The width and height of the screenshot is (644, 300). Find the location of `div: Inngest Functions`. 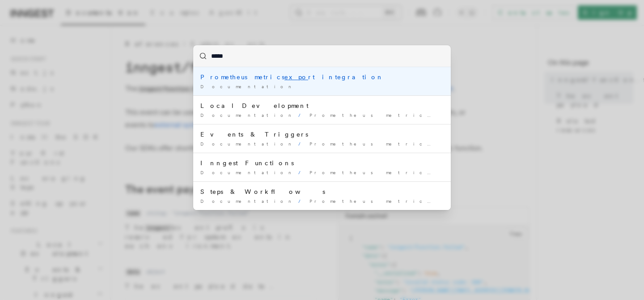

div: Inngest Functions is located at coordinates (322, 163).